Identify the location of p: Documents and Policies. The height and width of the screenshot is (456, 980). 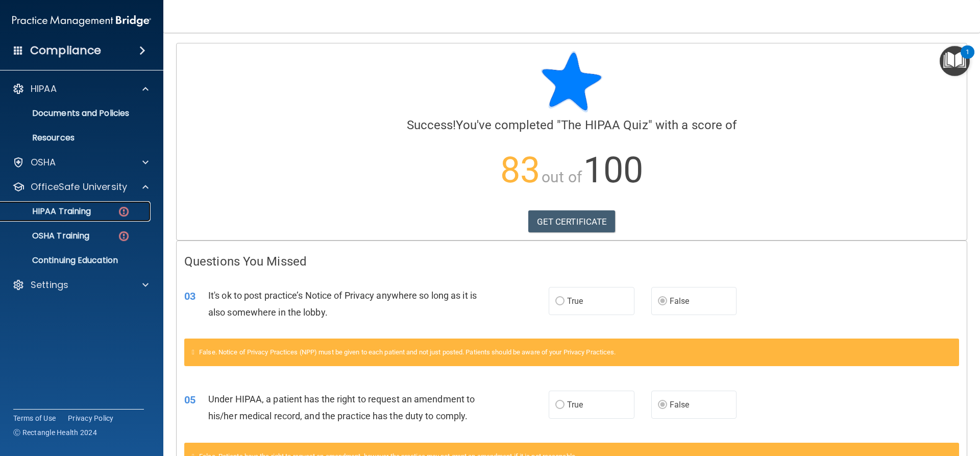
(76, 113).